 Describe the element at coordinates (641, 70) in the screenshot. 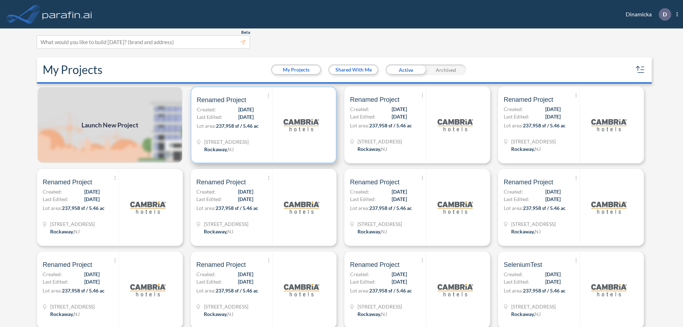

I see `button: sort` at that location.